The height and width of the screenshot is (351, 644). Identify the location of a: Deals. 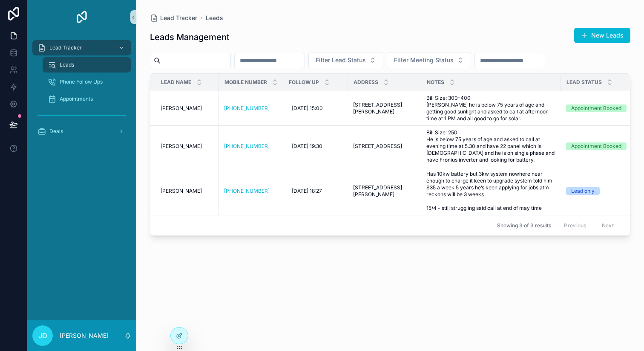
(82, 131).